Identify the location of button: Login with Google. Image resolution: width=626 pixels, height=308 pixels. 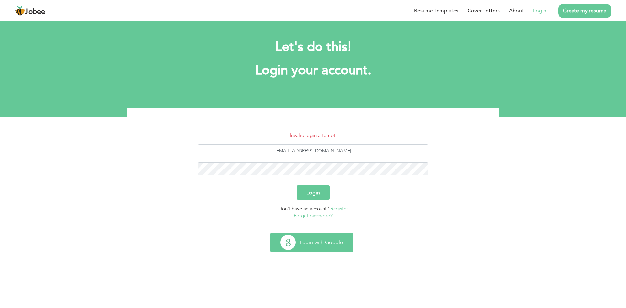
(312, 243).